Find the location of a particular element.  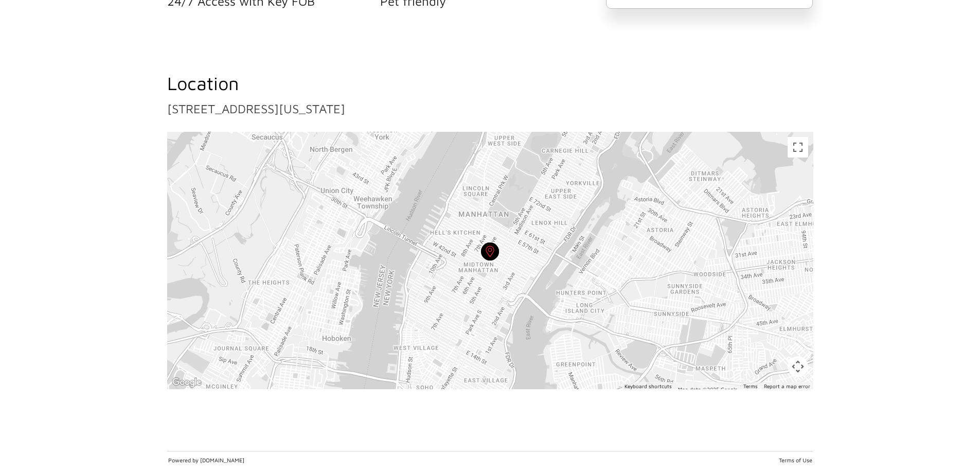

img: Google is located at coordinates (187, 382).